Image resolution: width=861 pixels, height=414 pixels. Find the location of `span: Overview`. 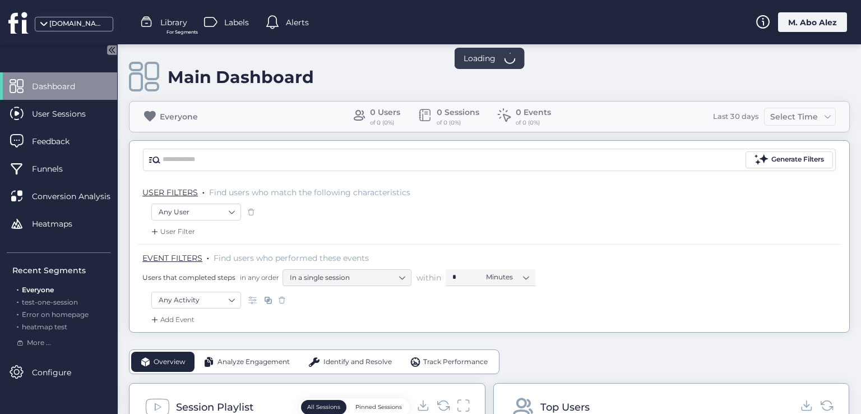

span: Overview is located at coordinates (169, 362).